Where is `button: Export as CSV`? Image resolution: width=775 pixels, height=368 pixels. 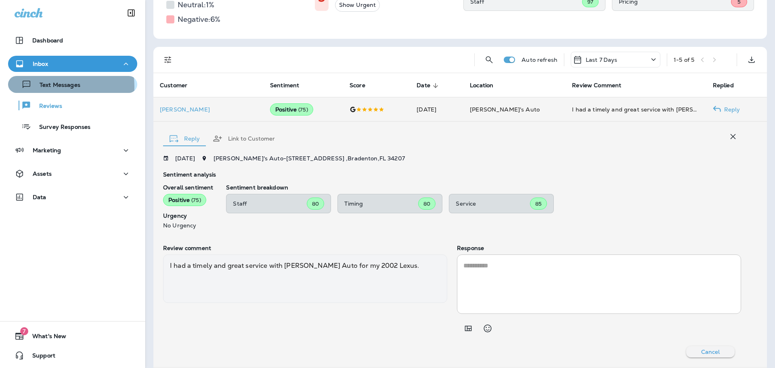
button: Export as CSV is located at coordinates (752, 60).